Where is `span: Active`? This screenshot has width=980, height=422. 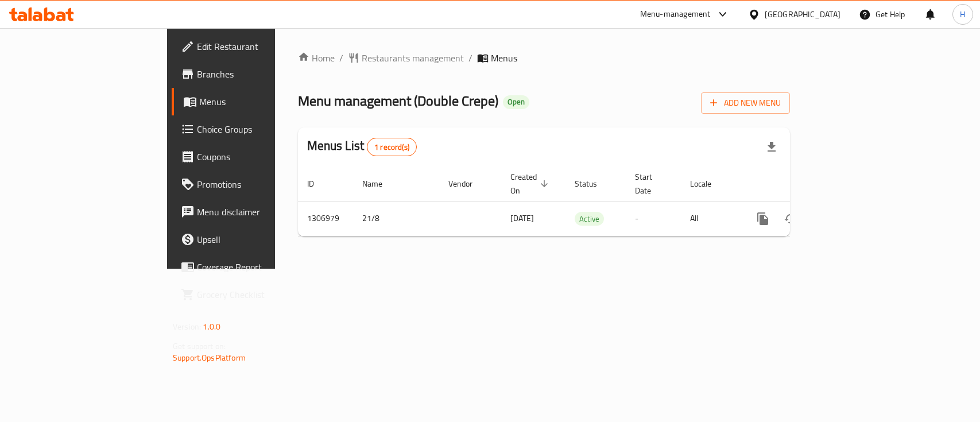 span: Active is located at coordinates (589, 219).